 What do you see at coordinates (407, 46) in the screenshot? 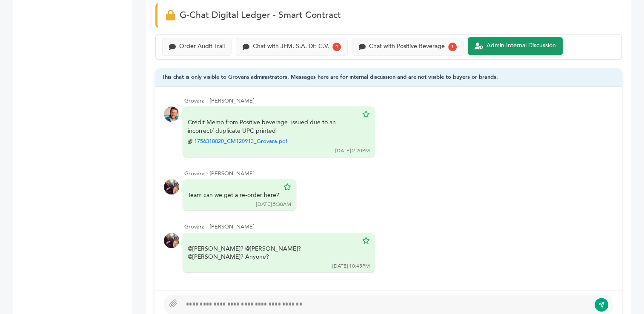
I see `div: Chat with Positive Beverage` at bounding box center [407, 46].